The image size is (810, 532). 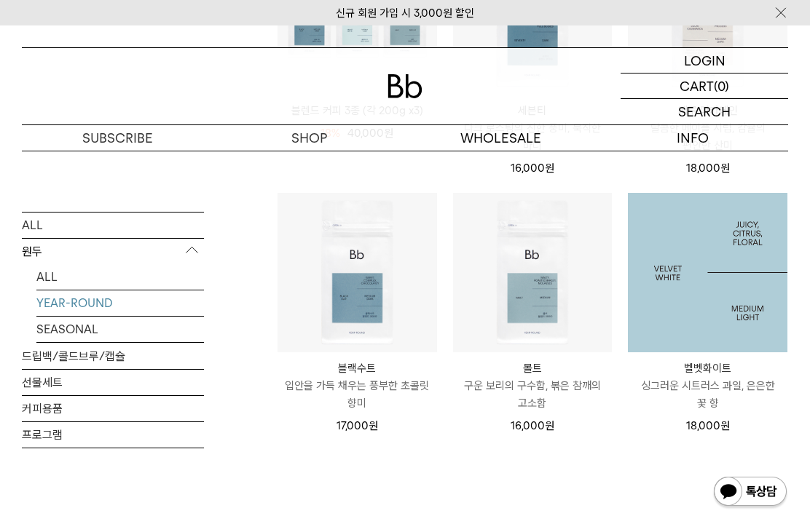 I want to click on a: 몰트, so click(x=532, y=272).